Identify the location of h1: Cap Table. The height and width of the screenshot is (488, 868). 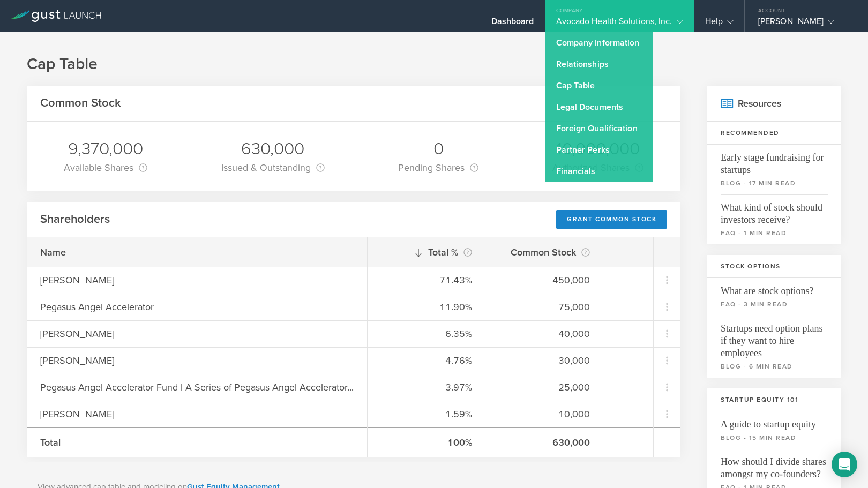
(434, 64).